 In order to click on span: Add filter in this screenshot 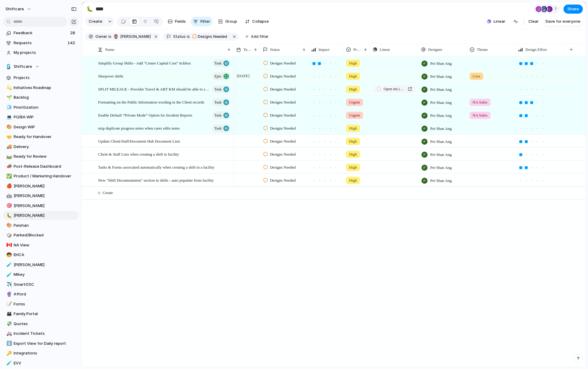, I will do `click(260, 37)`.